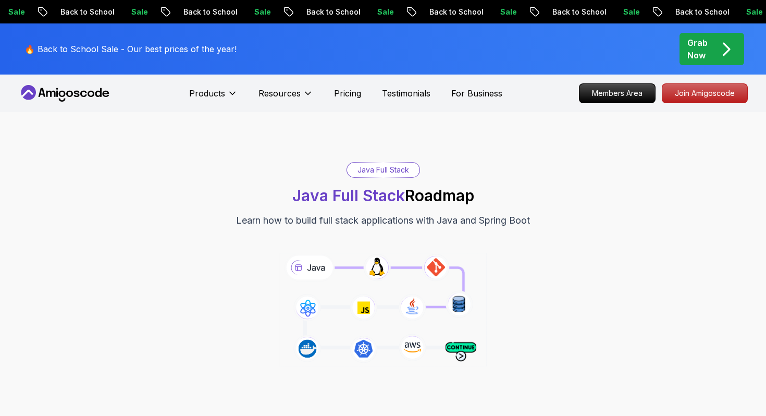 The height and width of the screenshot is (416, 766). What do you see at coordinates (383, 220) in the screenshot?
I see `p: Learn how to build full stack applications with Java and Spring Boot` at bounding box center [383, 220].